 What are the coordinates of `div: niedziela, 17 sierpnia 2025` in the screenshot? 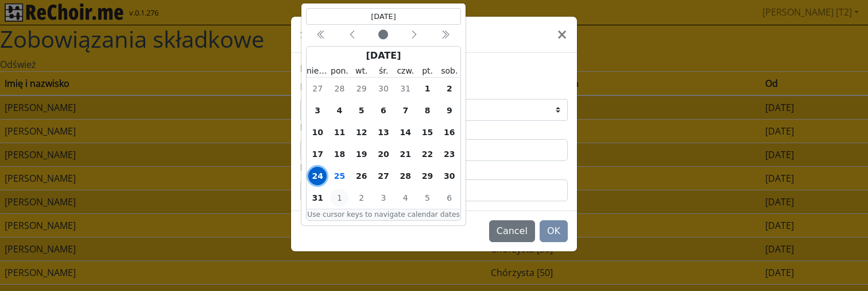 It's located at (317, 154).